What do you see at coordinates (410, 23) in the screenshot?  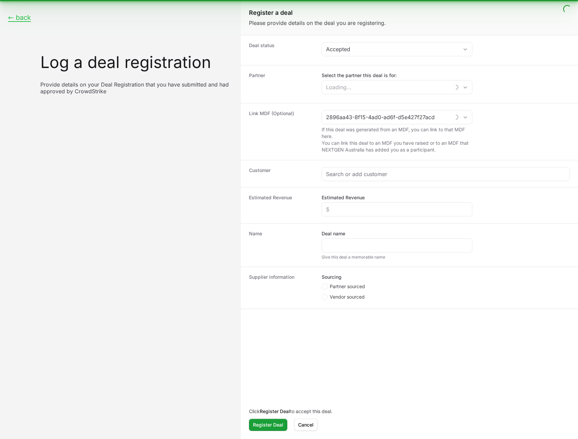 I see `p: Please provide details on the deal you are registering.` at bounding box center [410, 23].